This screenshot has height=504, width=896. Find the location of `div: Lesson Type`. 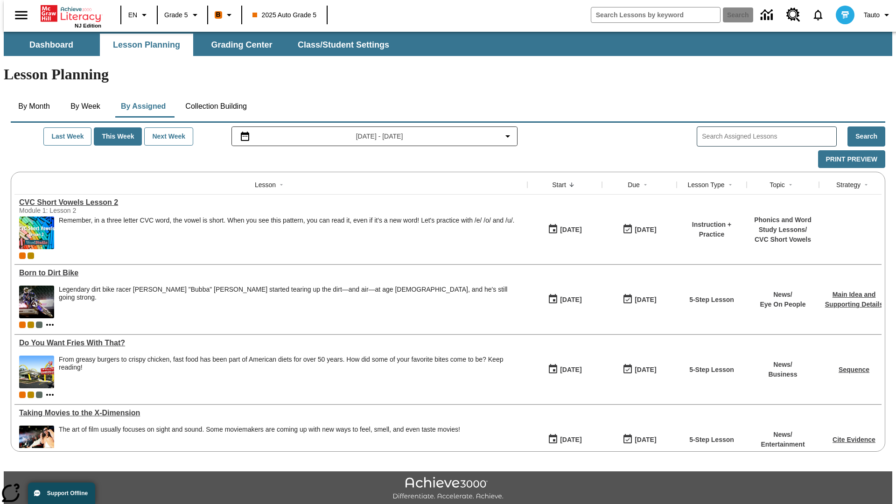

div: Lesson Type is located at coordinates (706, 185).